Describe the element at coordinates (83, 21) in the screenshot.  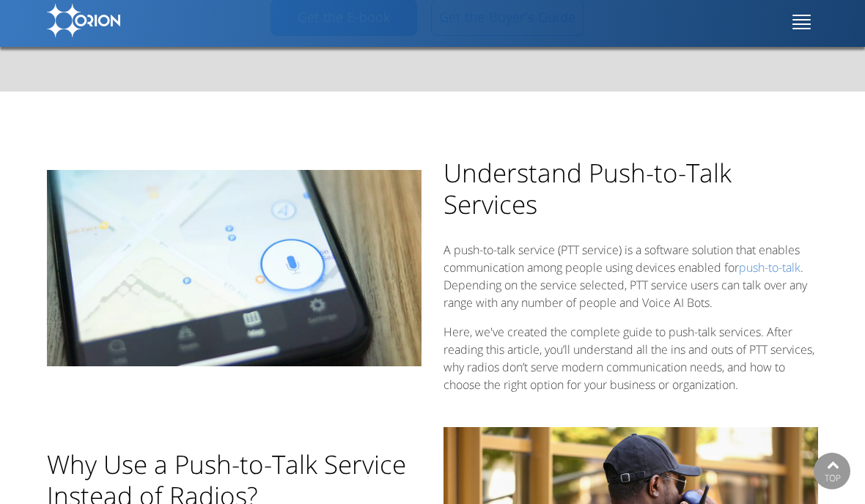
I see `img: Orion` at that location.